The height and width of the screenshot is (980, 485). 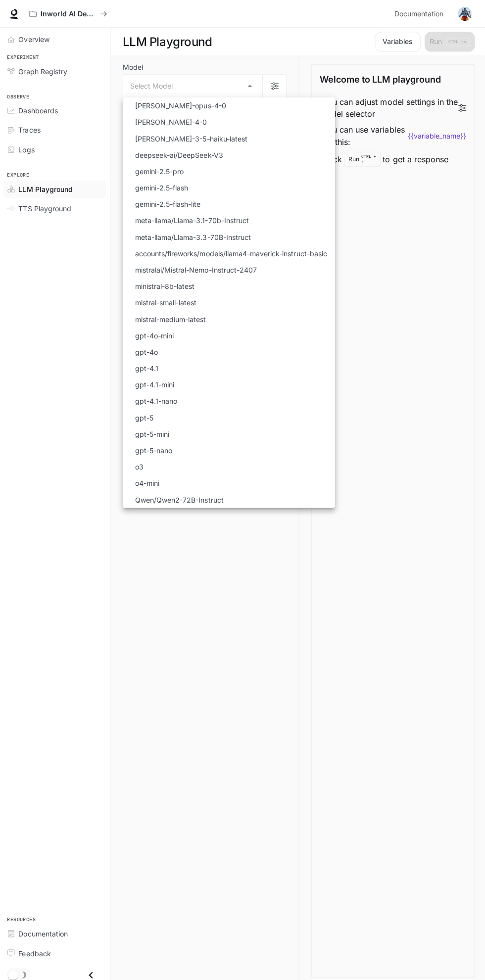 What do you see at coordinates (154, 383) in the screenshot?
I see `p: gpt-4.1-mini` at bounding box center [154, 383].